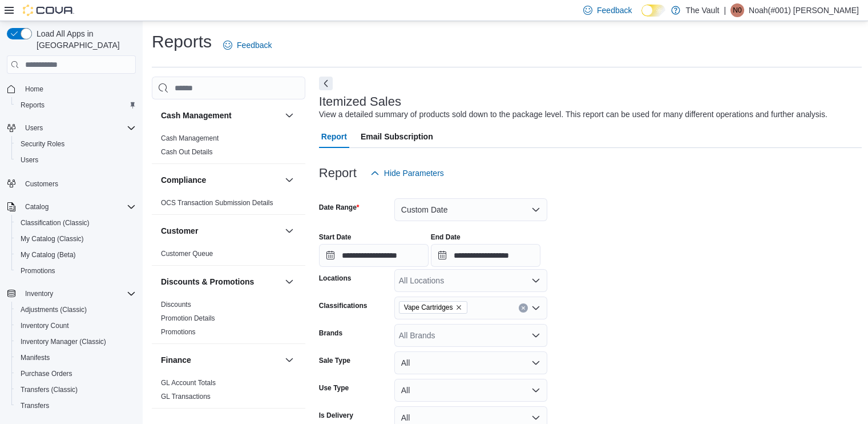 This screenshot has width=868, height=424. I want to click on input: Dark Mode, so click(653, 10).